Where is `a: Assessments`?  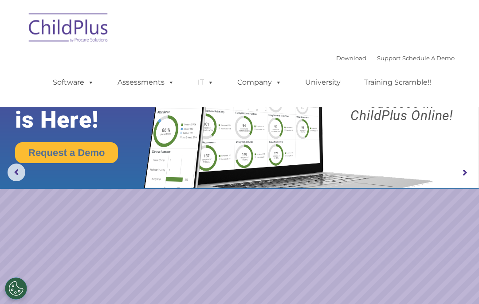
a: Assessments is located at coordinates (146, 82).